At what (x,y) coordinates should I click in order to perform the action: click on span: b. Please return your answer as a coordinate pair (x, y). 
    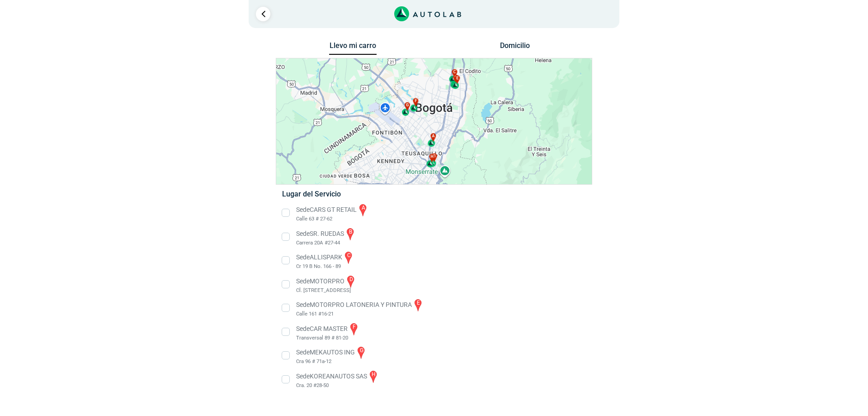
    Looking at the image, I should click on (435, 156).